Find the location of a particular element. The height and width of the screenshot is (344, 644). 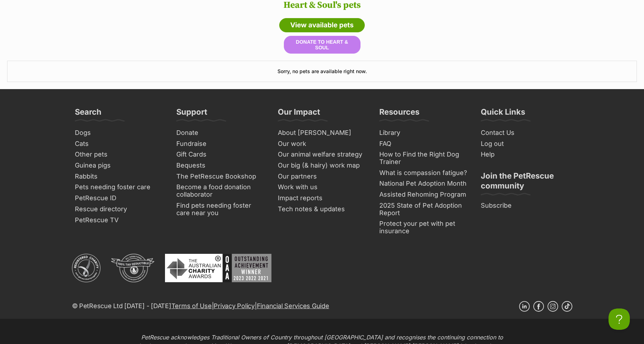

a: Protect your pet with pet insurance is located at coordinates (424, 227).